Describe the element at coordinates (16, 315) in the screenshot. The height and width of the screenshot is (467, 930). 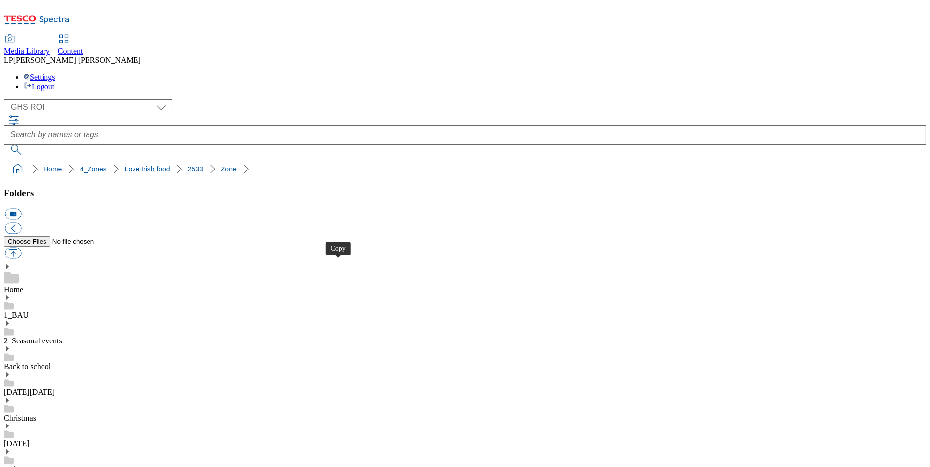
I see `a: 1_BAU` at that location.